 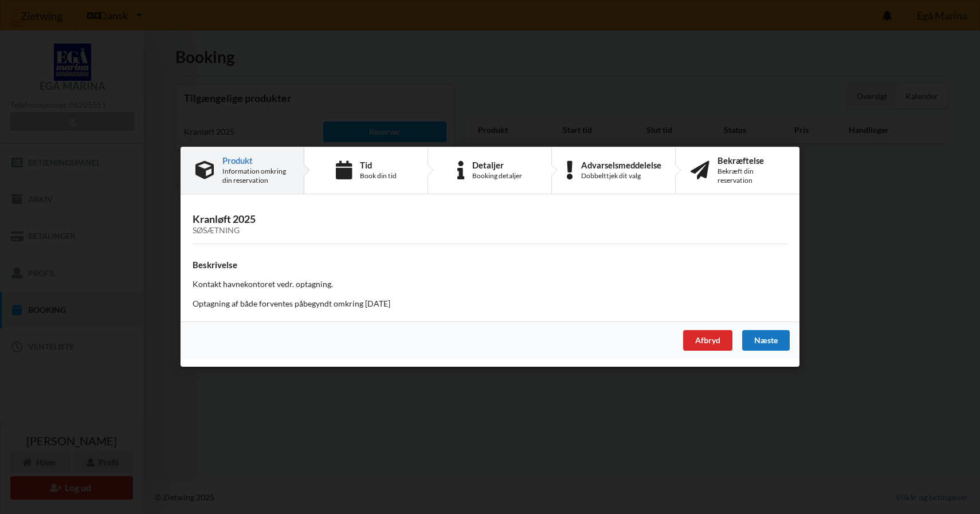 I want to click on div: Advarselsmeddelelse, so click(x=621, y=165).